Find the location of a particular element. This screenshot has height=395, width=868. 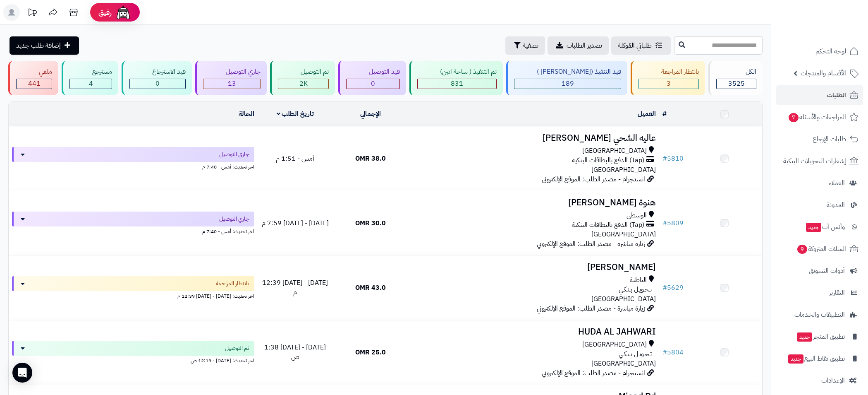

span: الإعدادات is located at coordinates (832, 380).